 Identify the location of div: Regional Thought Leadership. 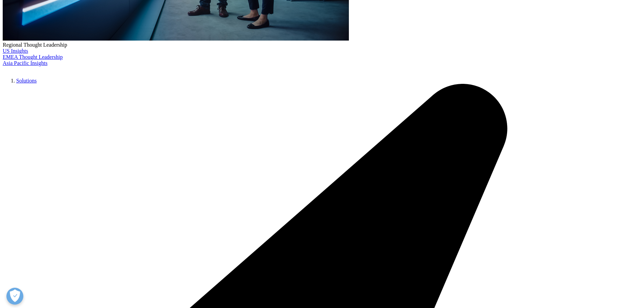
(322, 45).